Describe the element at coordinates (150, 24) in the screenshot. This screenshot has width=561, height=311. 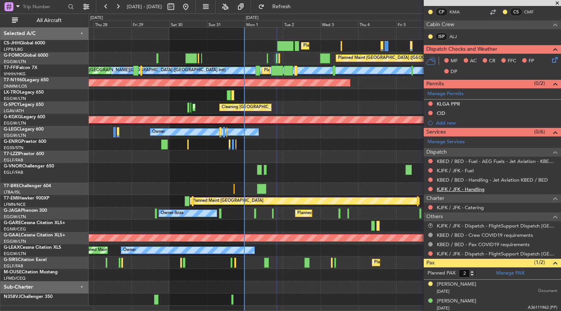
I see `div: Fri 29` at that location.